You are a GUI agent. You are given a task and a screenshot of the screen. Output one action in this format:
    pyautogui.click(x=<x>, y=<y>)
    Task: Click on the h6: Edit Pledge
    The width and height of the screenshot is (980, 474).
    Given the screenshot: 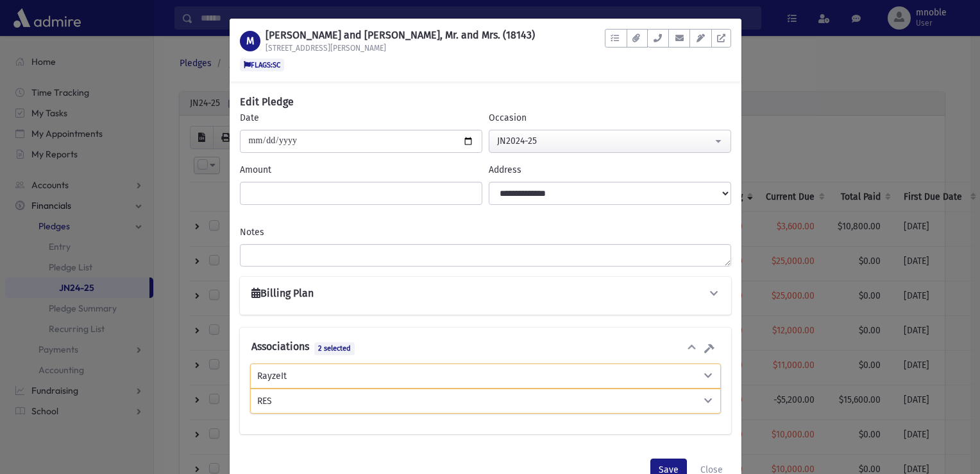 What is the action you would take?
    pyautogui.click(x=267, y=102)
    